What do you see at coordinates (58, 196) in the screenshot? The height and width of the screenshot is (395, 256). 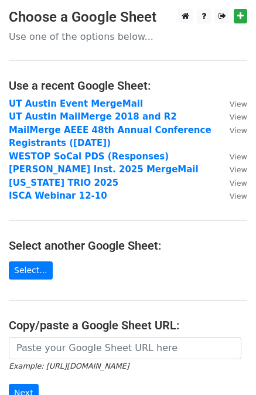 I see `a: ISCA Webinar 12-10` at bounding box center [58, 196].